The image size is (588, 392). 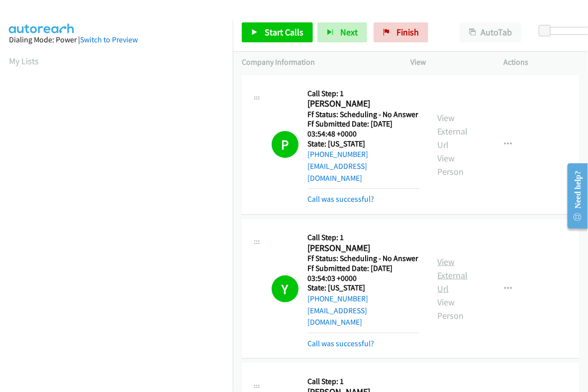 I want to click on button: AutoTab, so click(x=491, y=32).